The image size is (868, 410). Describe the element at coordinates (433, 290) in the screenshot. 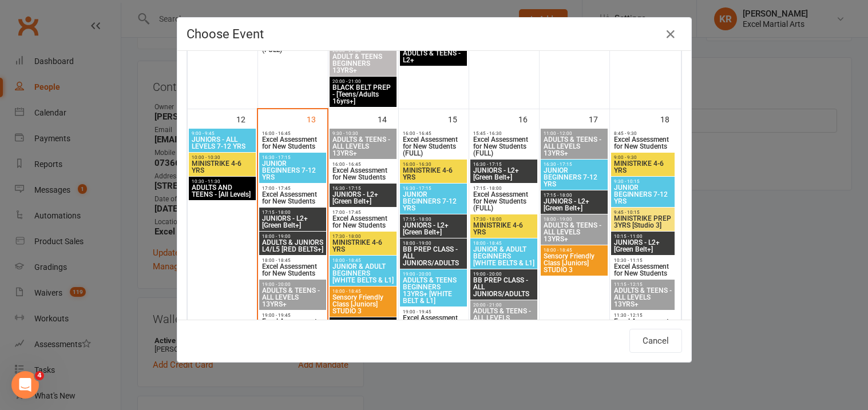

I see `span: ADULTS & TEENS BEGINNERS 13YRS+ [WHITE BELT & L1]` at that location.